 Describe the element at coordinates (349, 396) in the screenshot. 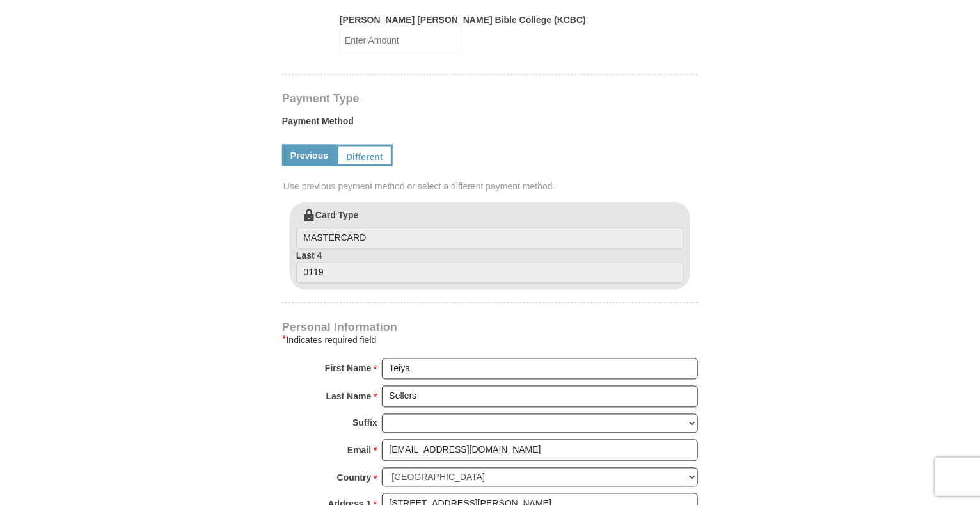

I see `strong: Last Name` at that location.